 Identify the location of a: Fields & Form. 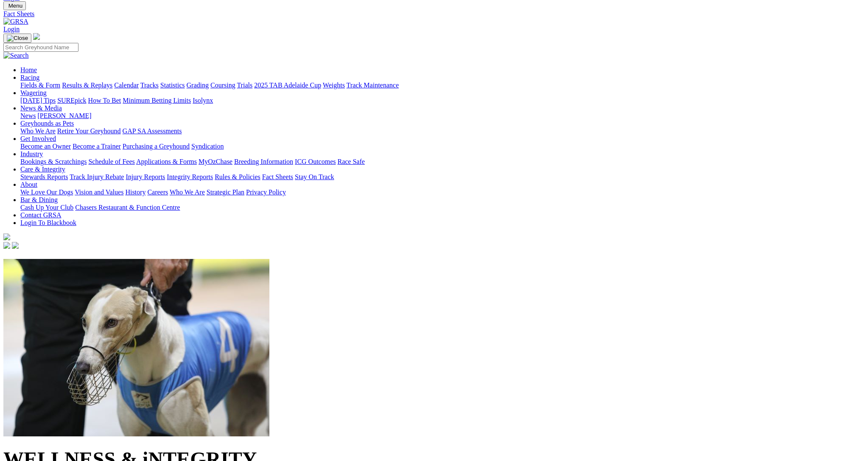
(41, 85).